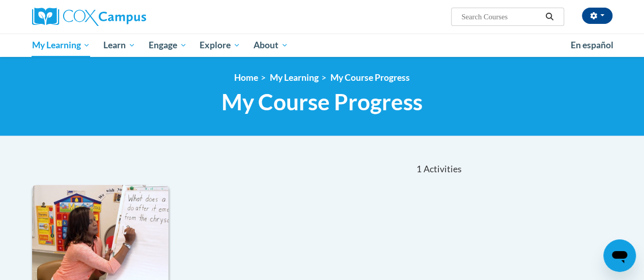  I want to click on a: Home, so click(246, 77).